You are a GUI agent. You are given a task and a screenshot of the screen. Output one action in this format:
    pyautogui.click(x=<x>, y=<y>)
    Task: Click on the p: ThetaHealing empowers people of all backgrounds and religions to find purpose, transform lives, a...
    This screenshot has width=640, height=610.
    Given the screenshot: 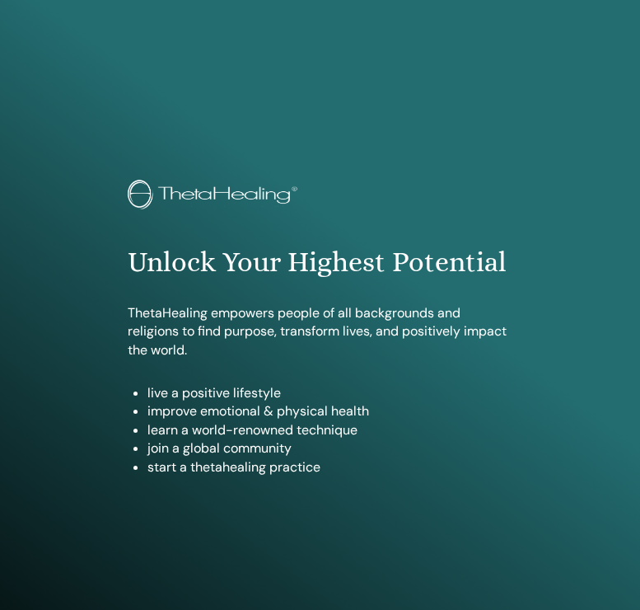 What is the action you would take?
    pyautogui.click(x=320, y=331)
    